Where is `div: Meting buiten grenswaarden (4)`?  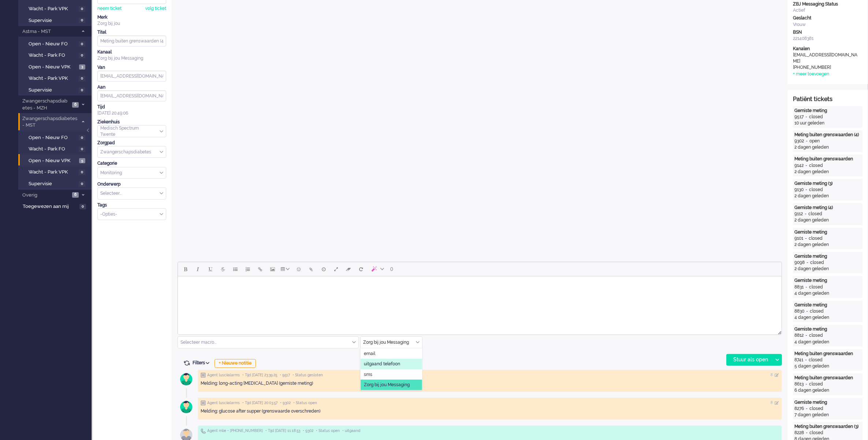 div: Meting buiten grenswaarden (4) is located at coordinates (827, 135).